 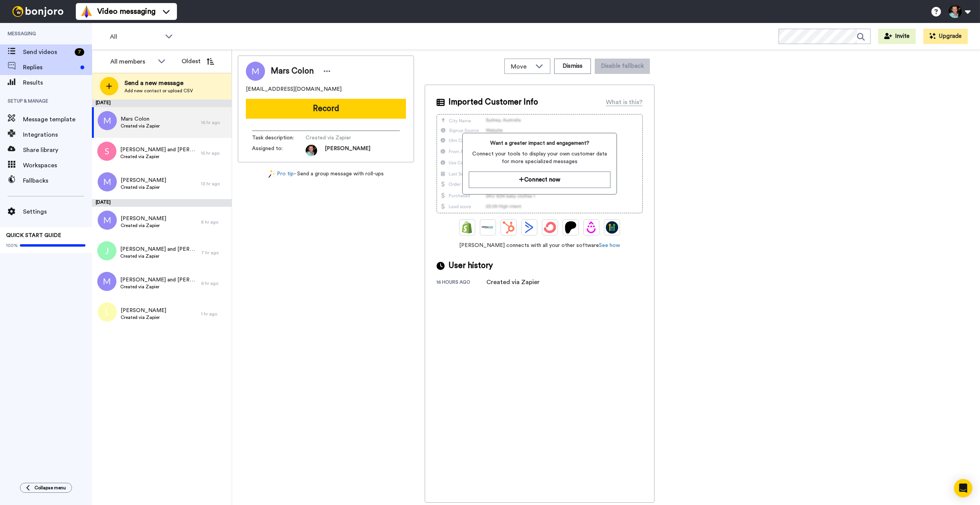 I want to click on div: 16 hours ago, so click(x=461, y=283).